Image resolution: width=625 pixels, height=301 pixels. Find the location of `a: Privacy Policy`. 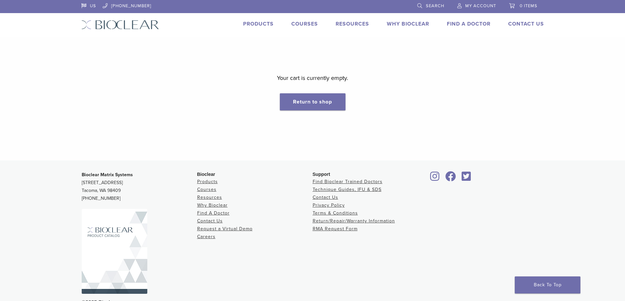

a: Privacy Policy is located at coordinates (329, 205).